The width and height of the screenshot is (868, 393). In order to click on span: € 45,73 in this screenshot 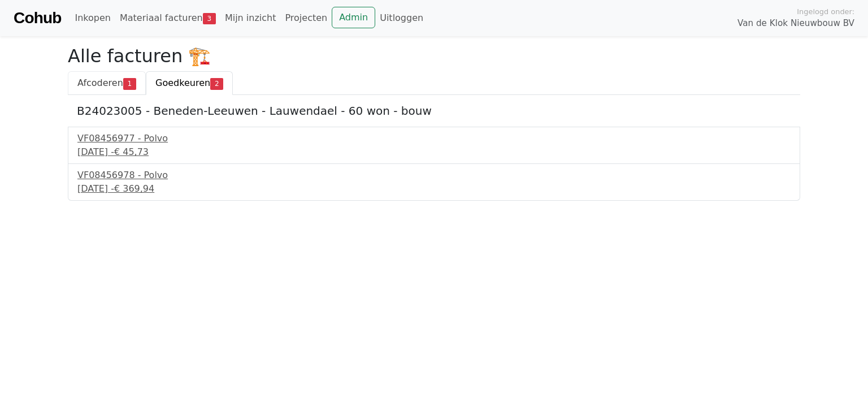, I will do `click(131, 151)`.